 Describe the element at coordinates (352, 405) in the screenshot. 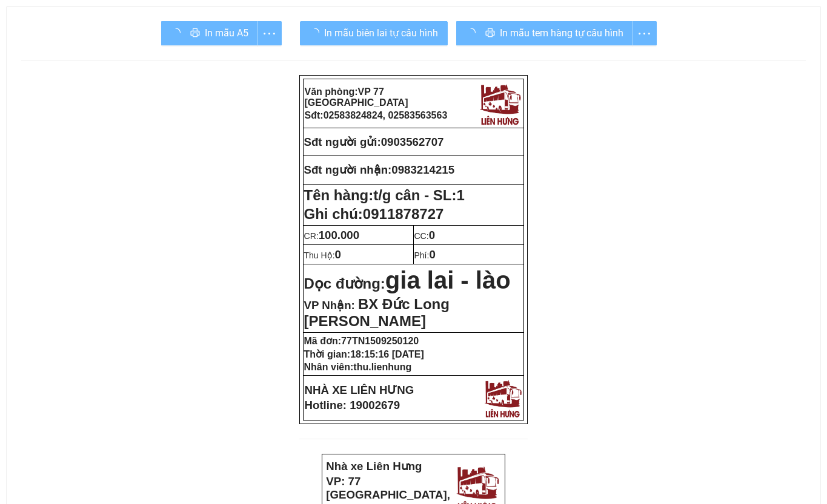

I see `strong: Hotline: 19002679` at that location.